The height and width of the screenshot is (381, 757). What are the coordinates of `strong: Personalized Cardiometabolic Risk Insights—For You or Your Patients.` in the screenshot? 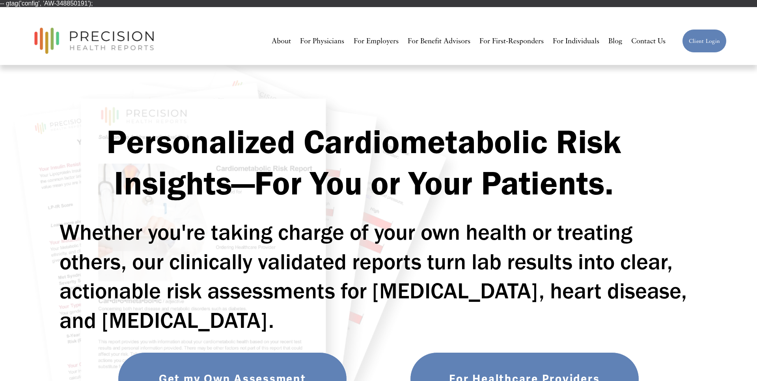 It's located at (368, 162).